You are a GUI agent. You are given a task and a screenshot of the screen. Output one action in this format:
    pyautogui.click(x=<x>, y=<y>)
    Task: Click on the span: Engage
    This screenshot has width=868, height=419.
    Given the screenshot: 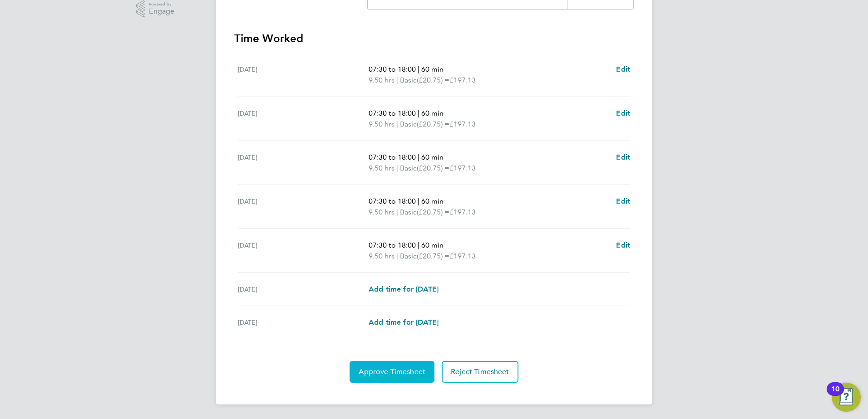 What is the action you would take?
    pyautogui.click(x=161, y=11)
    